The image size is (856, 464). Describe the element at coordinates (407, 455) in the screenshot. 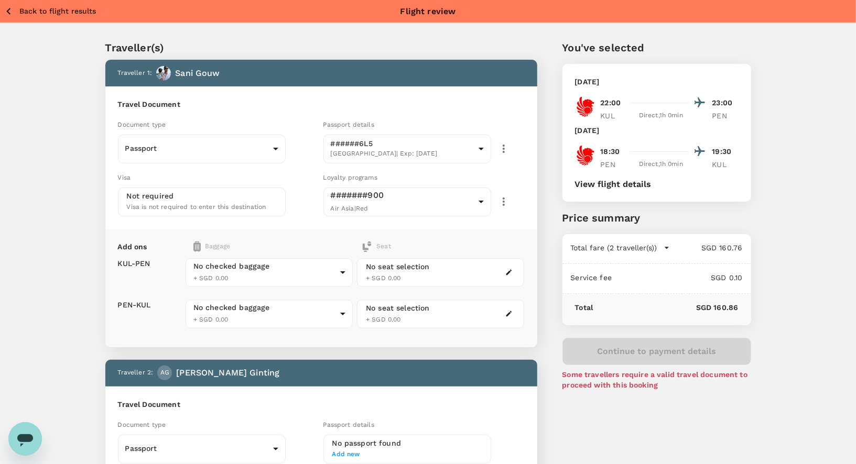

I see `span: Add new` at that location.